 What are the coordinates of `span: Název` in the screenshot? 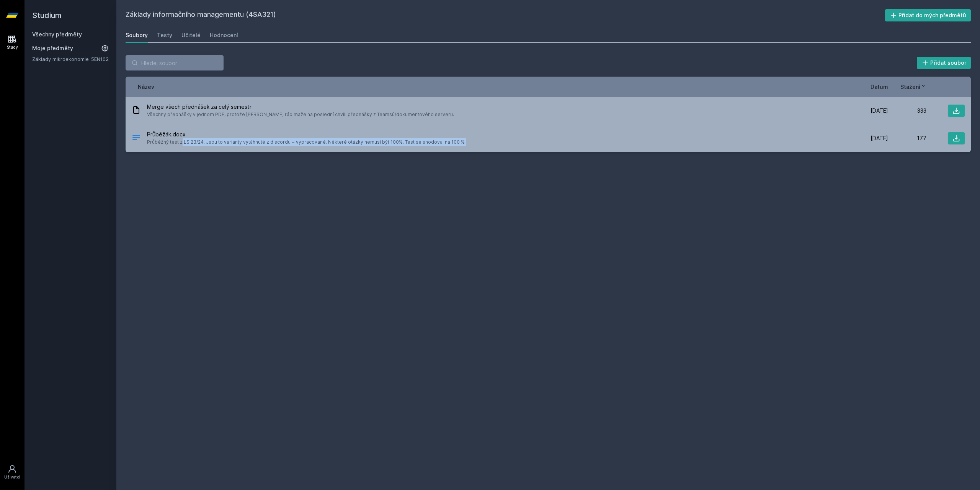 It's located at (146, 87).